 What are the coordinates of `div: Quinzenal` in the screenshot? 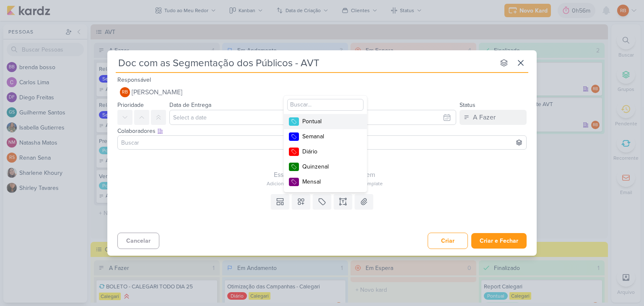 It's located at (329, 166).